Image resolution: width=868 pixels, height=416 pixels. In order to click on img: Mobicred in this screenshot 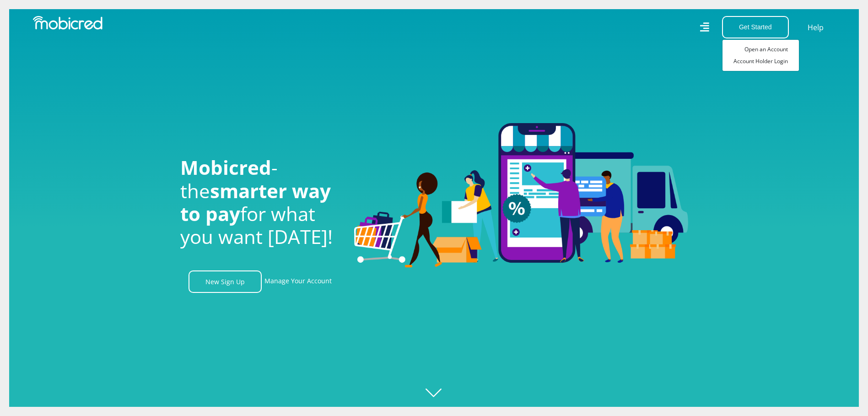, I will do `click(68, 23)`.